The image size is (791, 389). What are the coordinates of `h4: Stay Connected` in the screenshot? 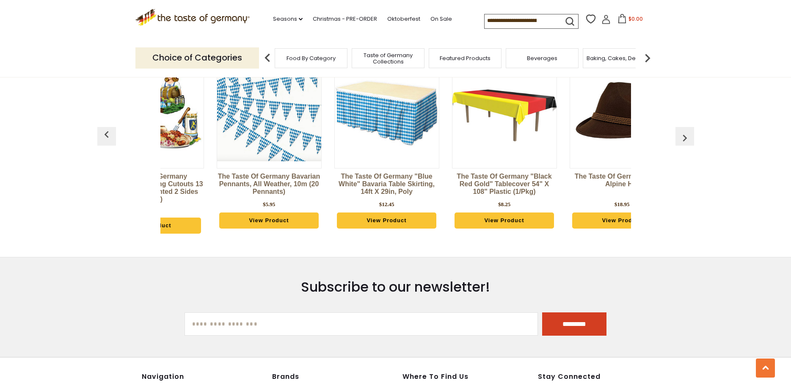 It's located at (594, 377).